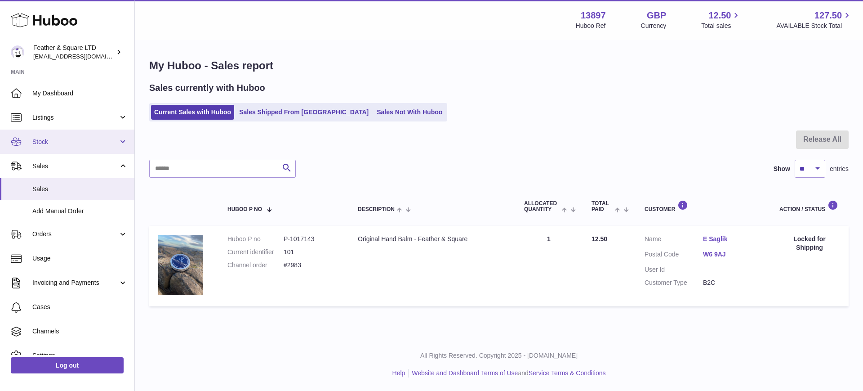  I want to click on dd: B2C, so click(732, 282).